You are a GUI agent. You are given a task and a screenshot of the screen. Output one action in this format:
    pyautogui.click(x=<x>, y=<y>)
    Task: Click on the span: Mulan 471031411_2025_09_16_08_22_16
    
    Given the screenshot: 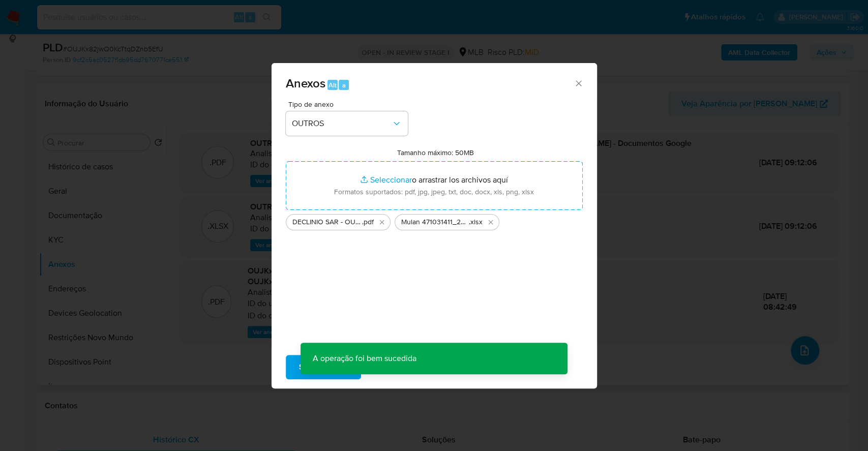 What is the action you would take?
    pyautogui.click(x=435, y=222)
    